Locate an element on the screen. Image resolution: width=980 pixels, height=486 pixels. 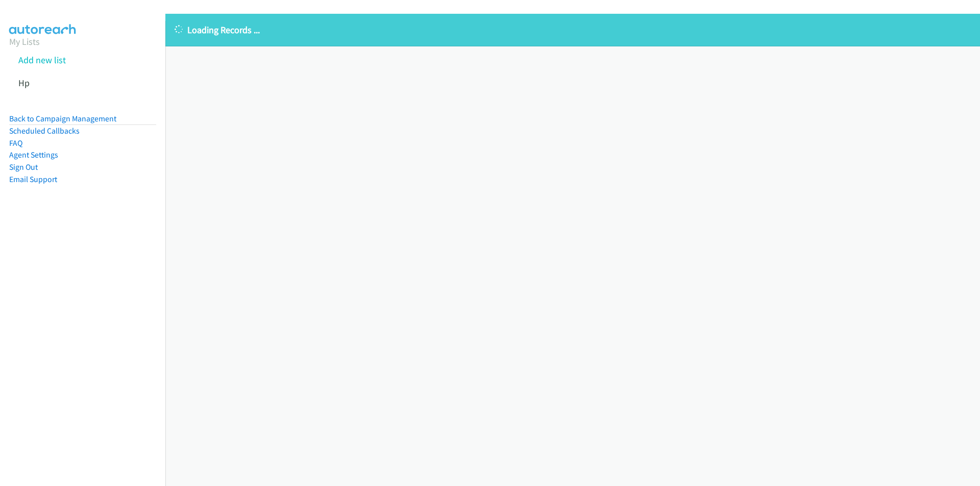
a: FAQ is located at coordinates (16, 143).